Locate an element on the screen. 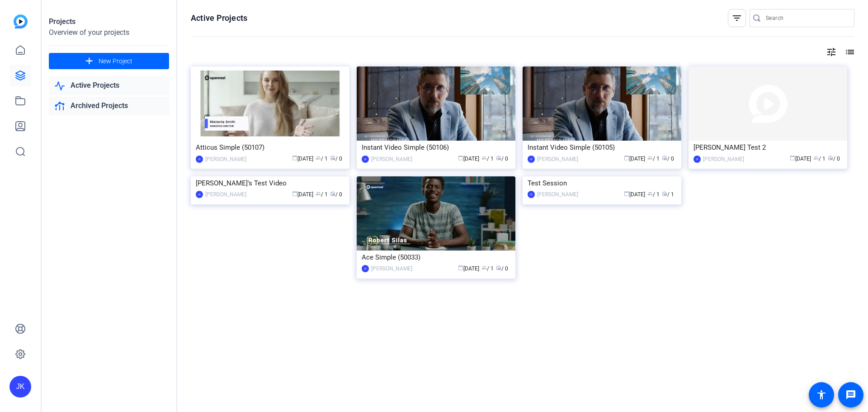 This screenshot has height=412, width=868. div: Atticus Simple (50107) is located at coordinates (270, 148).